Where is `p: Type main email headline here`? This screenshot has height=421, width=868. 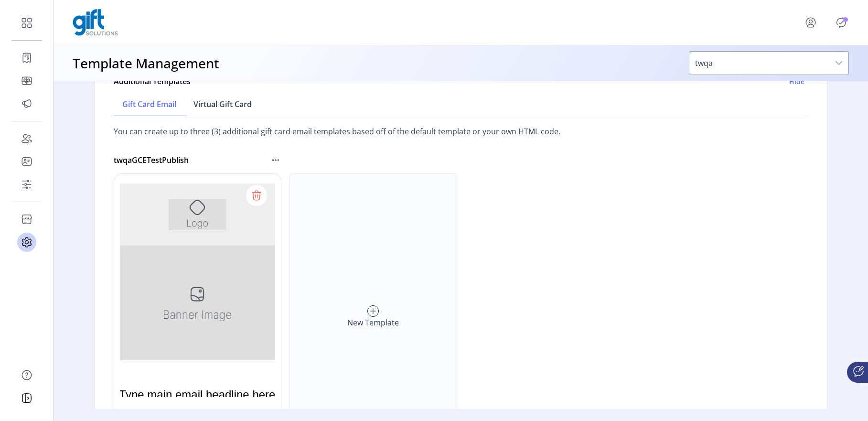
p: Type main email headline here is located at coordinates (143, 219).